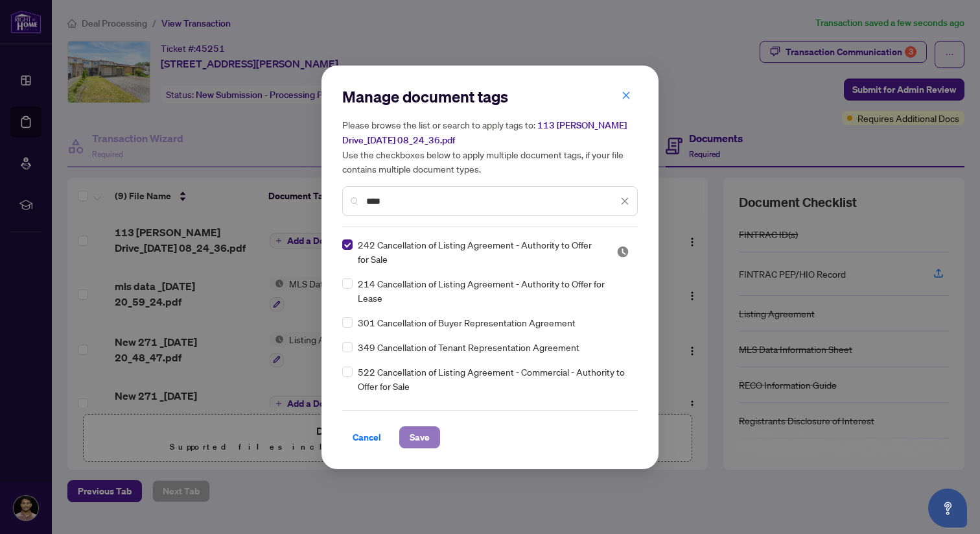  Describe the element at coordinates (419, 438) in the screenshot. I see `span: Save` at that location.